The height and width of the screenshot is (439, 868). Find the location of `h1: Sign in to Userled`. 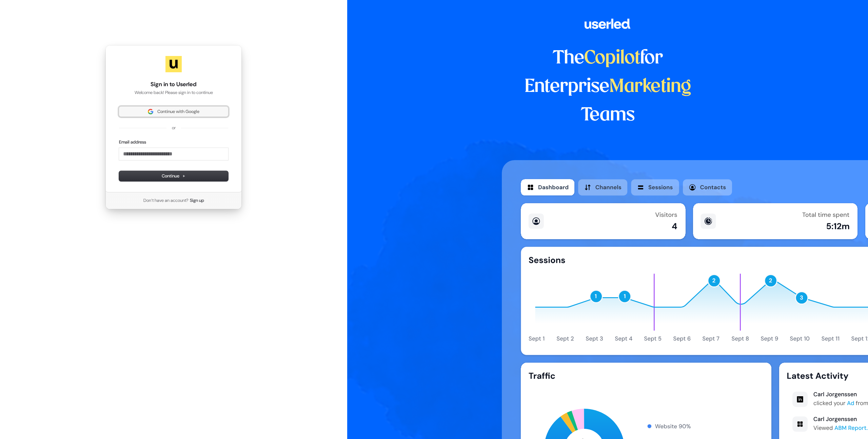

h1: Sign in to Userled is located at coordinates (173, 84).